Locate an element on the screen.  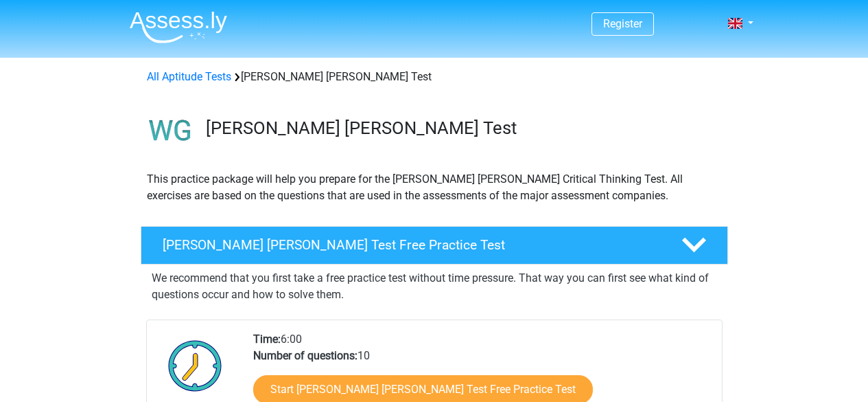
b: Number of questions: is located at coordinates (305, 355).